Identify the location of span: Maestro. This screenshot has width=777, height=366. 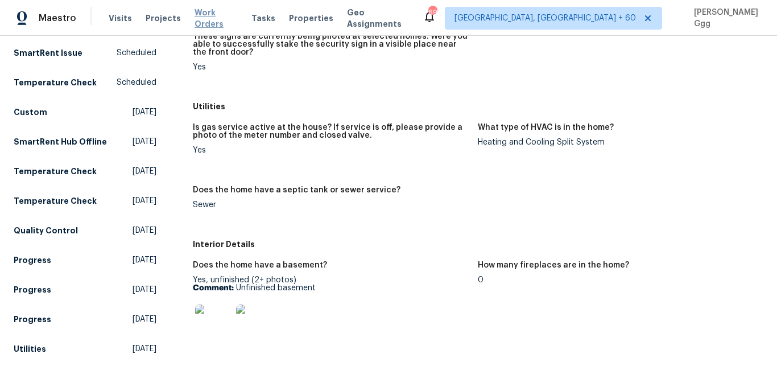
(57, 18).